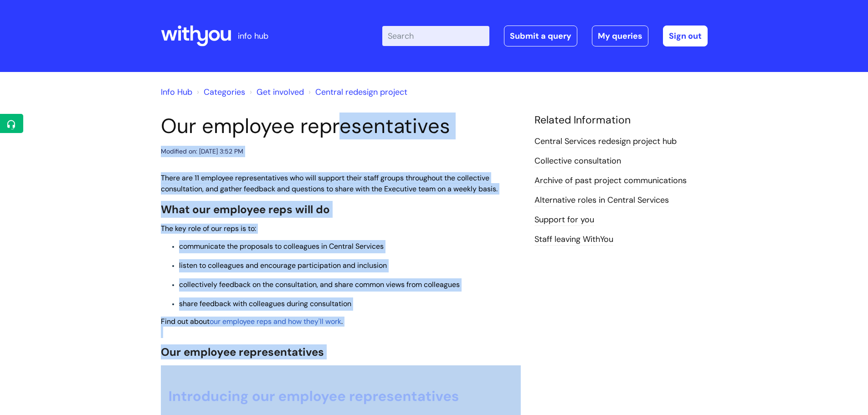 This screenshot has width=868, height=415. Describe the element at coordinates (605, 142) in the screenshot. I see `a: Central Services redesign project hub` at that location.